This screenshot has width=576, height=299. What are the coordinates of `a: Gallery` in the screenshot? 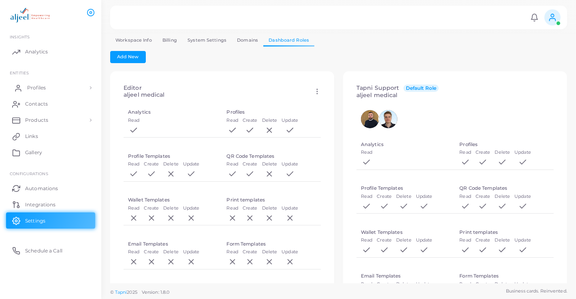 It's located at (51, 153).